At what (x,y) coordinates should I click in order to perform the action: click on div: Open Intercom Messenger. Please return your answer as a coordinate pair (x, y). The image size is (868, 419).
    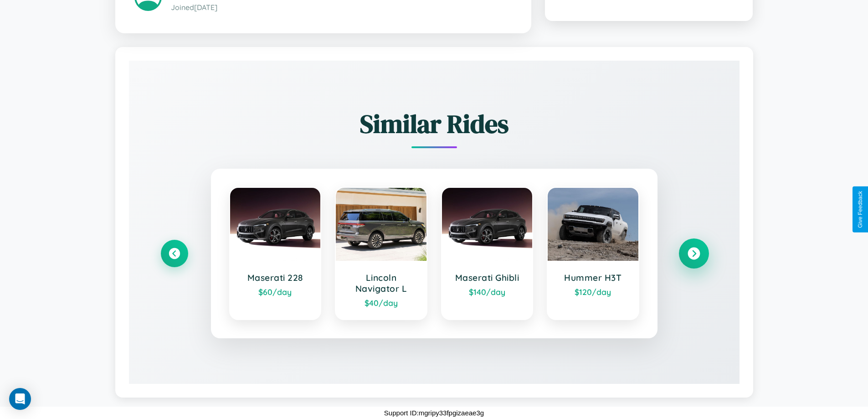
    Looking at the image, I should click on (20, 399).